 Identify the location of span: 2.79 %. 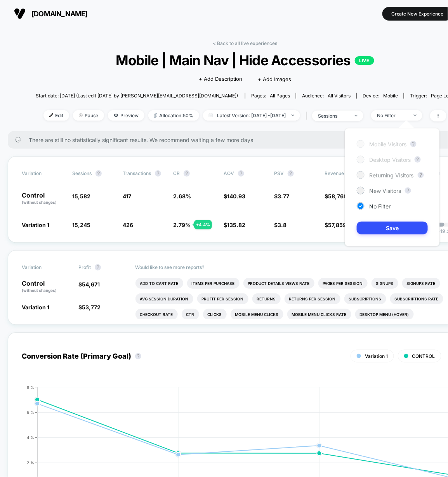
(181, 224).